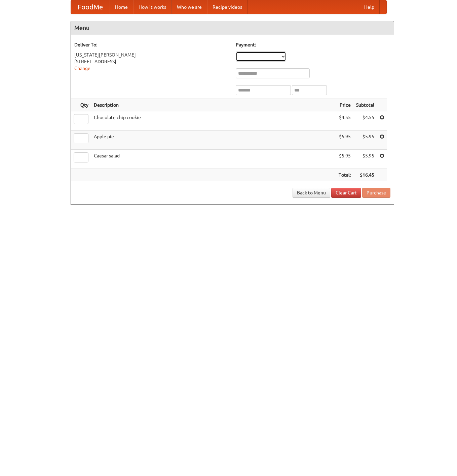  I want to click on th: Total:, so click(345, 175).